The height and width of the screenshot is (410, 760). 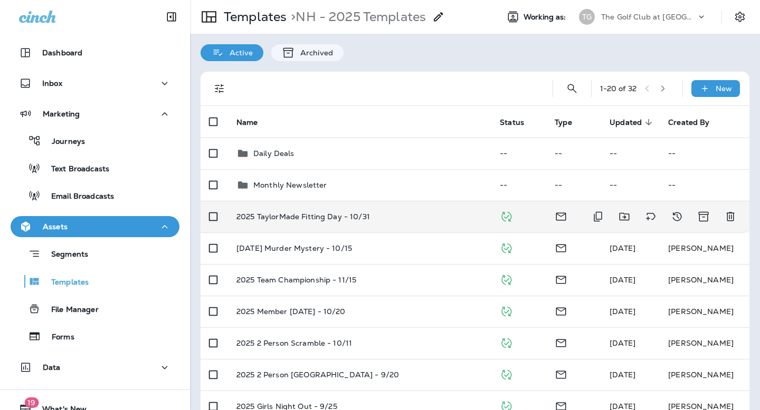 I want to click on button: Search Templates, so click(x=572, y=89).